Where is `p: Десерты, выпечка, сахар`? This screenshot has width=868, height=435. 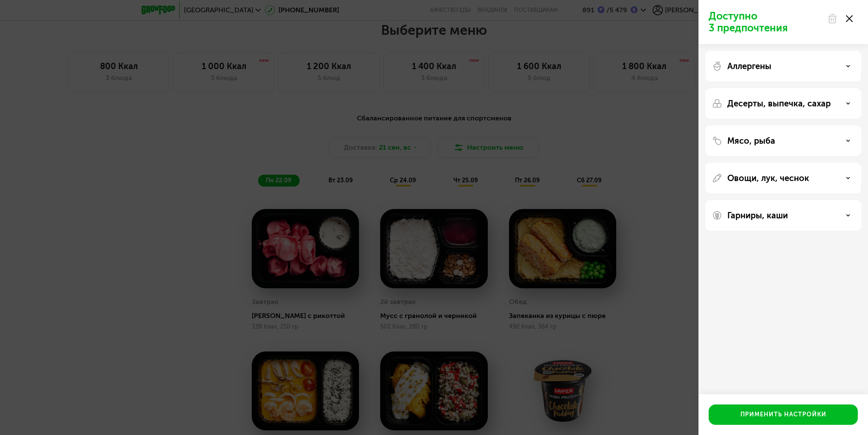
p: Десерты, выпечка, сахар is located at coordinates (779, 103).